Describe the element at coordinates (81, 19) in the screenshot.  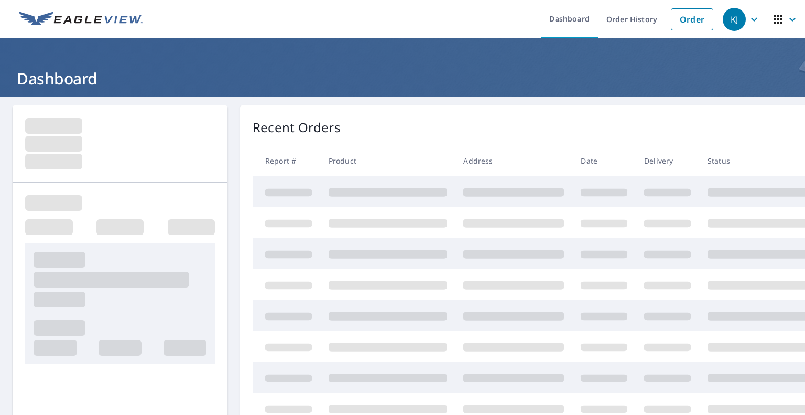
I see `img: EV Logo` at that location.